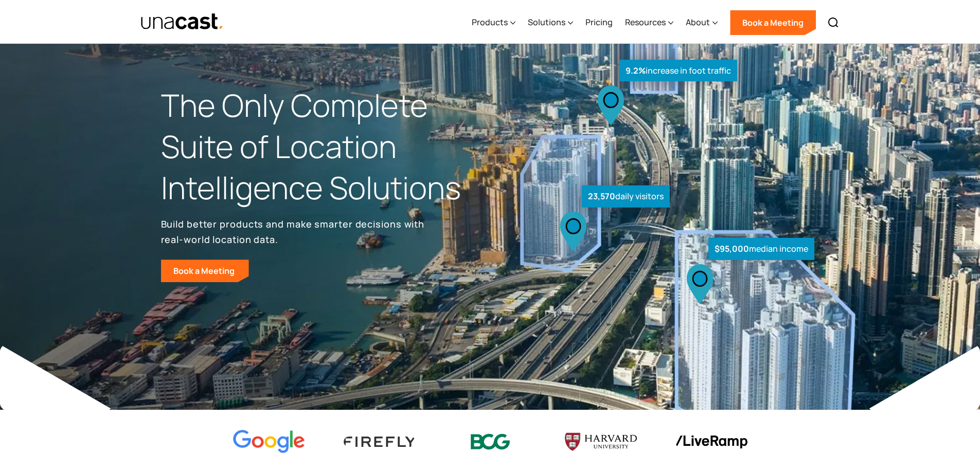 The image size is (980, 469). Describe the element at coordinates (732, 249) in the screenshot. I see `strong: $95,000` at that location.